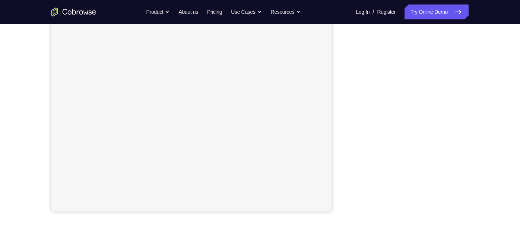 This screenshot has width=520, height=226. Describe the element at coordinates (188, 12) in the screenshot. I see `a: About us` at that location.